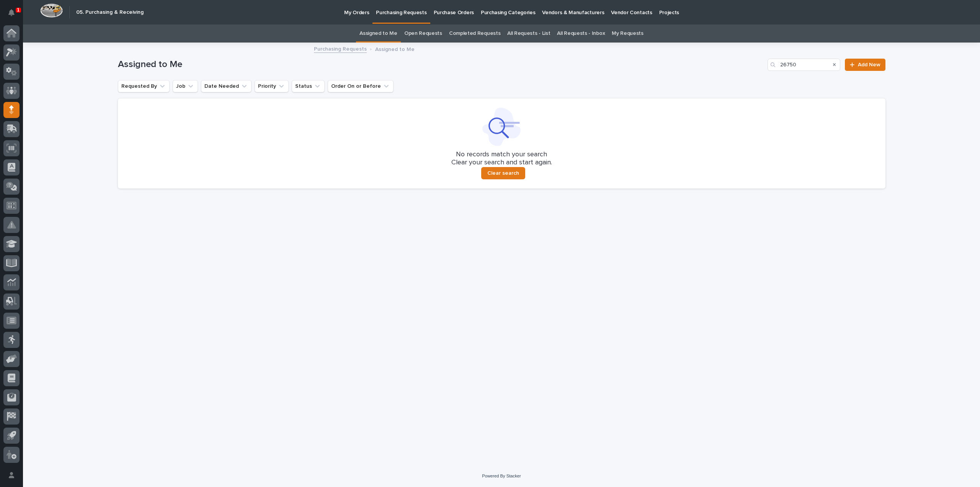 This screenshot has width=980, height=487. What do you see at coordinates (581, 33) in the screenshot?
I see `a: All Requests - Inbox` at bounding box center [581, 33].